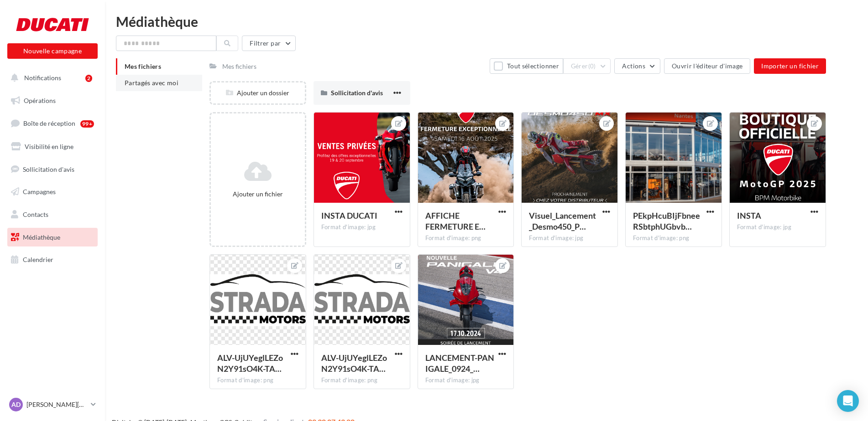  Describe the element at coordinates (53, 101) in the screenshot. I see `a: Opérations` at that location.